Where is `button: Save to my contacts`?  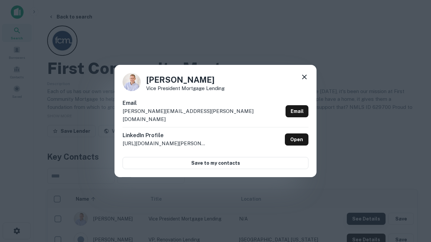
button: Save to my contacts is located at coordinates (215, 163).